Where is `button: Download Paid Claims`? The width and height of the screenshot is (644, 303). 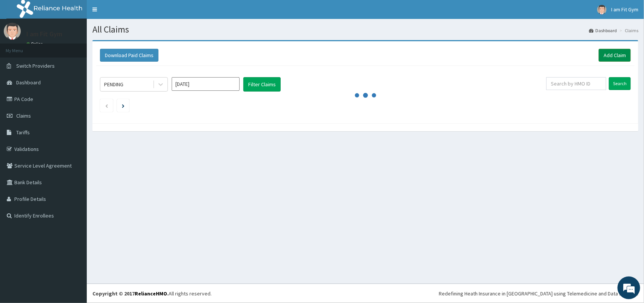 button: Download Paid Claims is located at coordinates (129, 55).